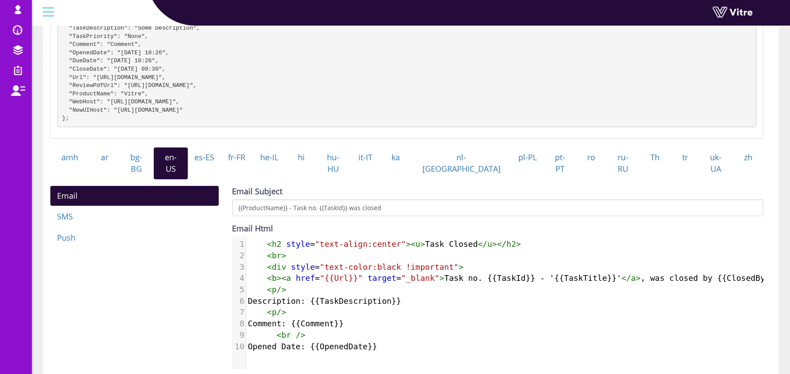 This screenshot has width=790, height=374. What do you see at coordinates (134, 238) in the screenshot?
I see `a: Push` at bounding box center [134, 238].